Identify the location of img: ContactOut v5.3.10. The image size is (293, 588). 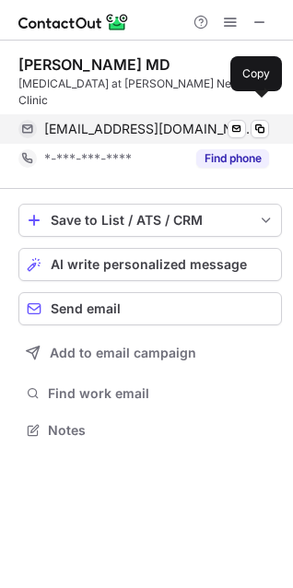
(74, 22).